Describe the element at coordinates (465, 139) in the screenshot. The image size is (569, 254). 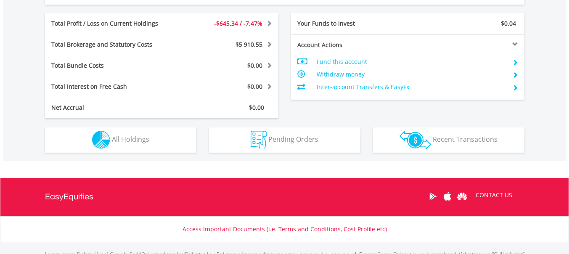
I see `span: Recent Transactions` at that location.